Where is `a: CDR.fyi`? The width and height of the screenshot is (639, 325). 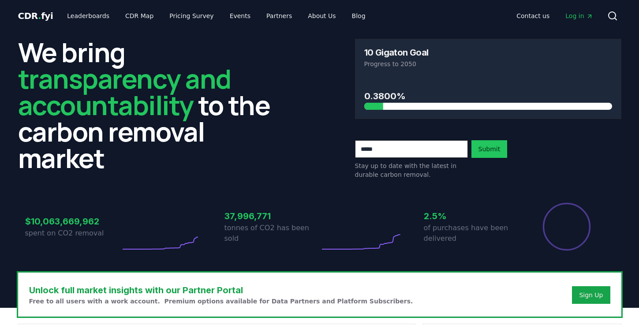 a: CDR.fyi is located at coordinates (36, 16).